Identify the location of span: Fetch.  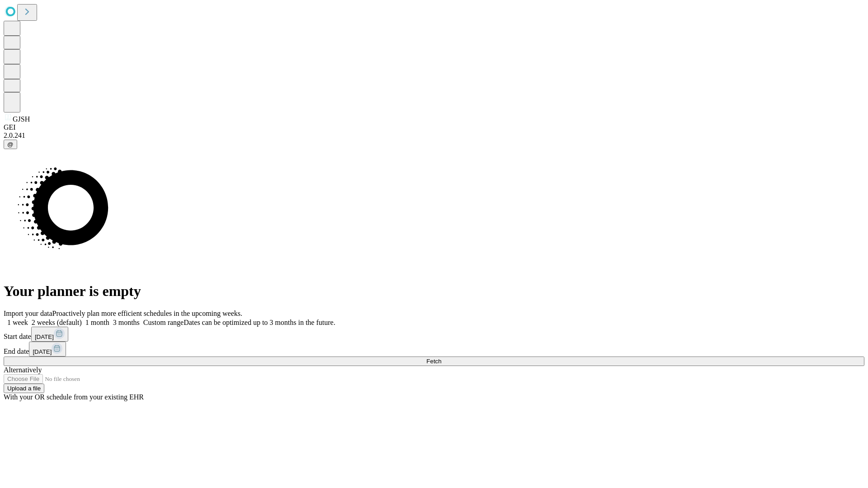
(433, 361).